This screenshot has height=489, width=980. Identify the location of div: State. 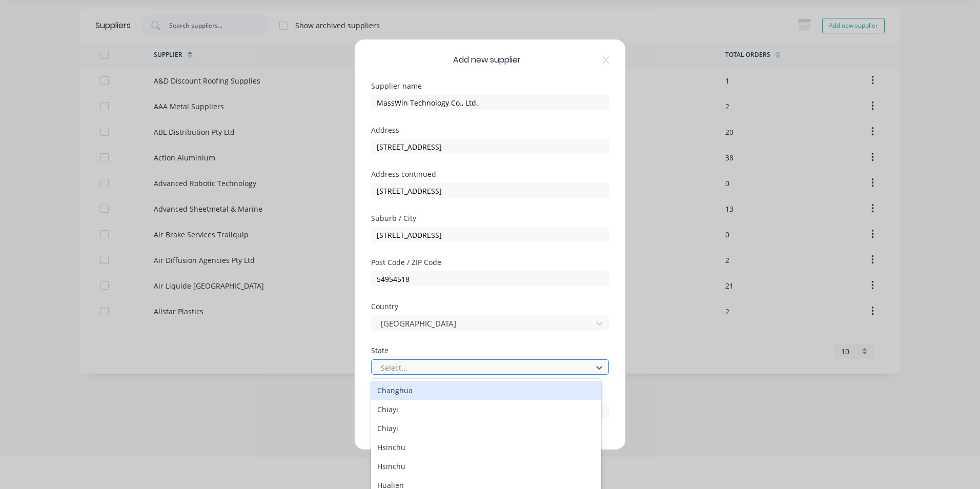
(490, 351).